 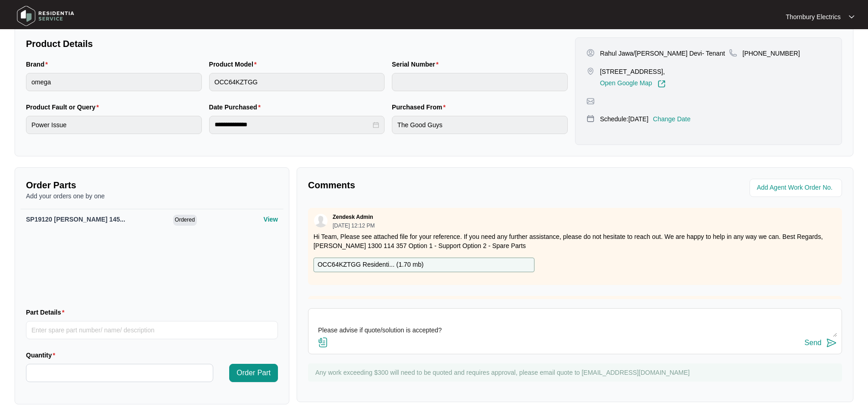 I want to click on p: Zendesk Admin, so click(x=353, y=216).